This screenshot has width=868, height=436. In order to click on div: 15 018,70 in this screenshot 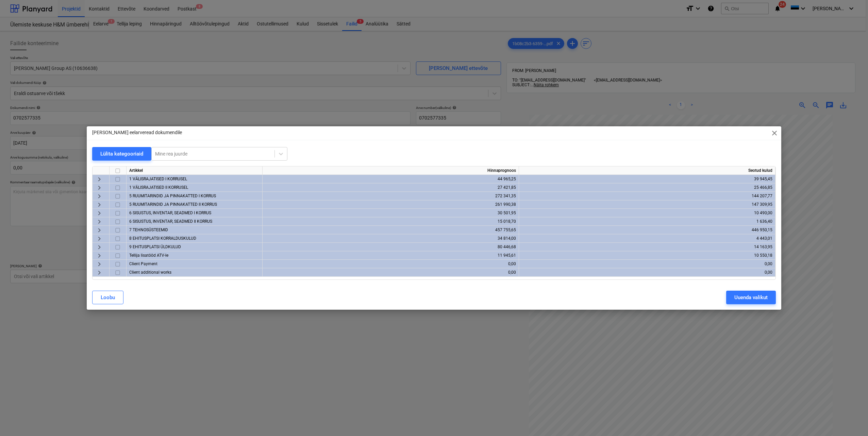, I will do `click(390, 222)`.